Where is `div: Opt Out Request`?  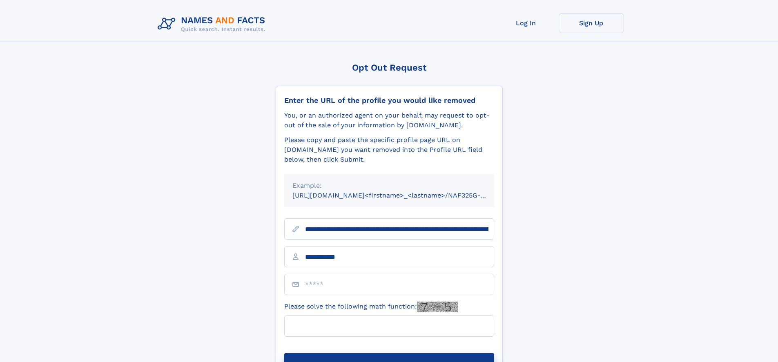 div: Opt Out Request is located at coordinates (389, 67).